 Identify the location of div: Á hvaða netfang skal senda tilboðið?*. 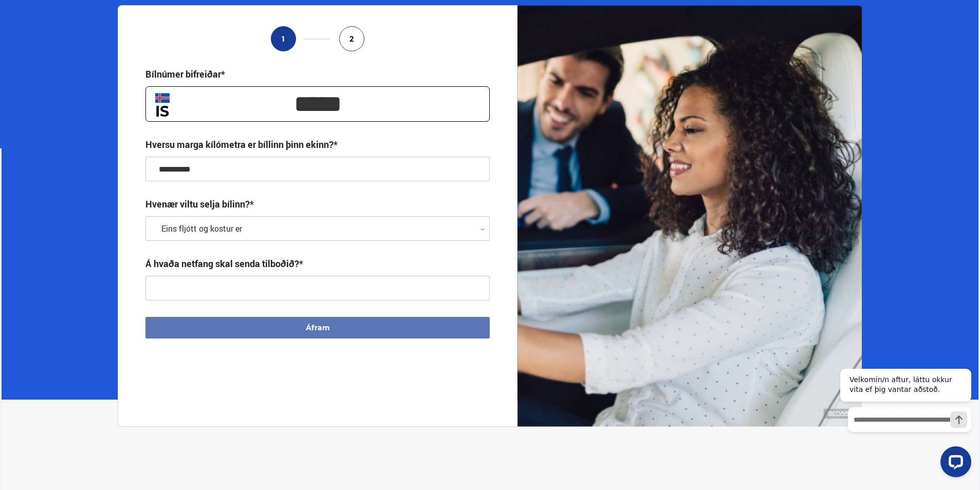
(224, 264).